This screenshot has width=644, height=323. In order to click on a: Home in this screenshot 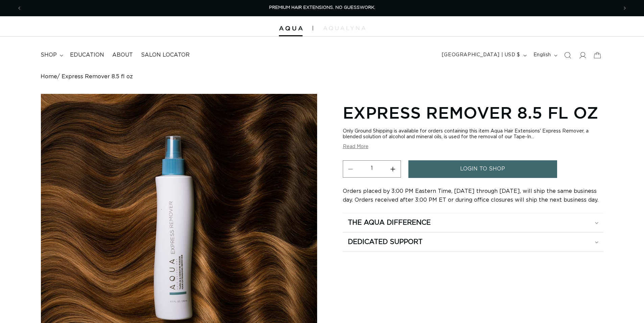, I will do `click(49, 77)`.